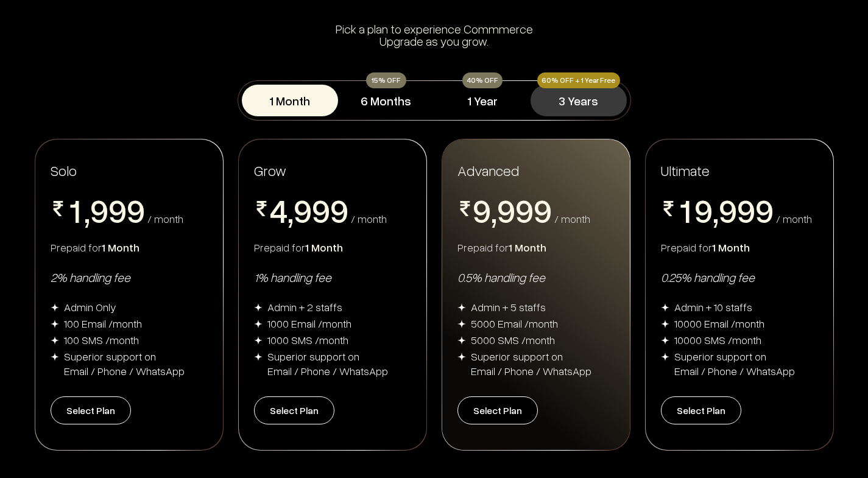 Image resolution: width=868 pixels, height=478 pixels. What do you see at coordinates (579, 81) in the screenshot?
I see `div: 60% OFF + 1 Year Free` at bounding box center [579, 81].